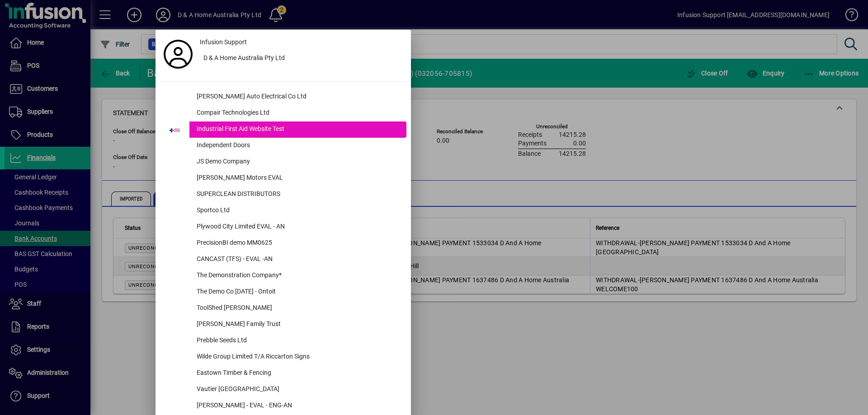 This screenshot has height=415, width=868. What do you see at coordinates (283, 374) in the screenshot?
I see `button: Eastown Timber & Fencing` at bounding box center [283, 374].